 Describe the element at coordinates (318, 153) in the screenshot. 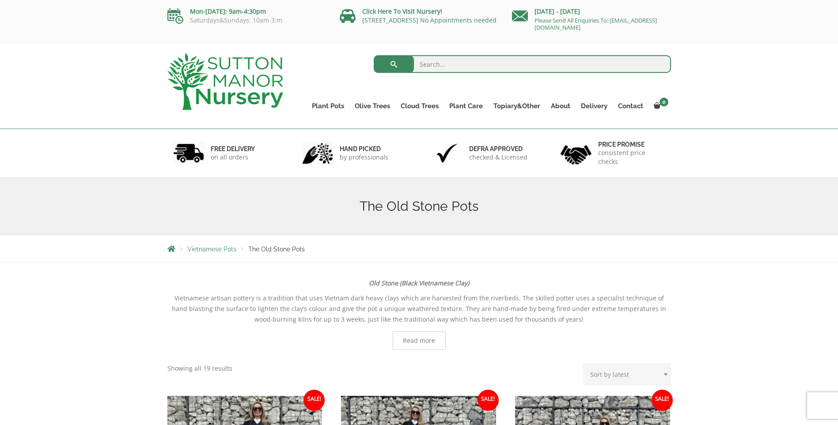

I see `img: 2.jpg` at that location.